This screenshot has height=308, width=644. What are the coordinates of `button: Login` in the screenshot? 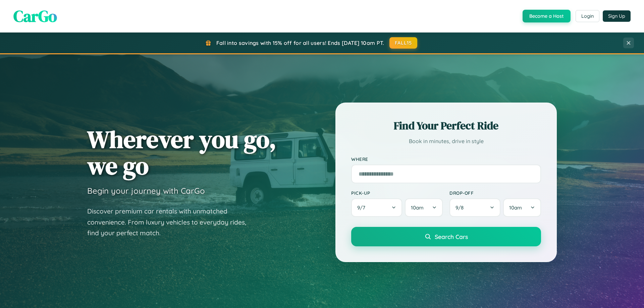 It's located at (588, 16).